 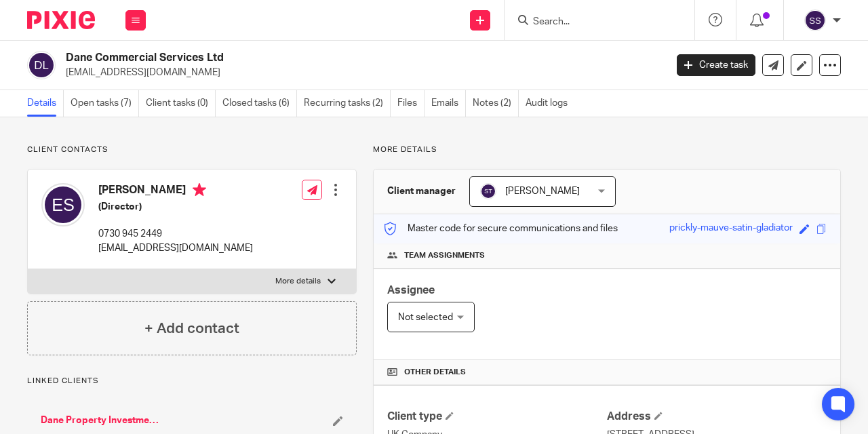 What do you see at coordinates (593, 23) in the screenshot?
I see `input: Search` at bounding box center [593, 23].